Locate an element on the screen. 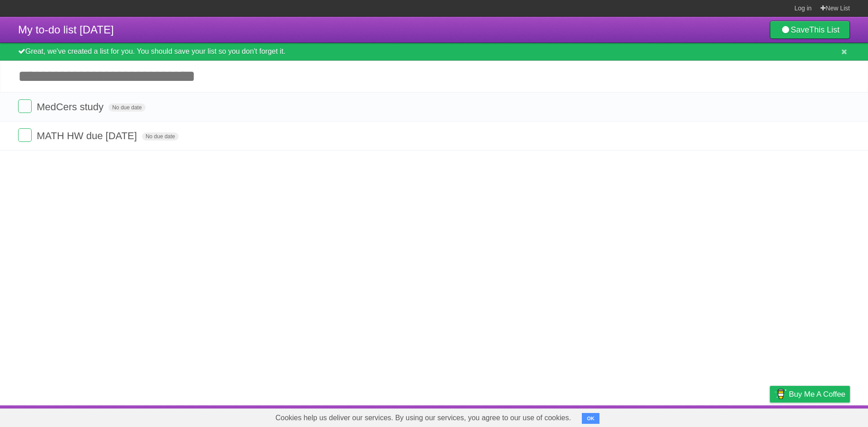 Image resolution: width=868 pixels, height=427 pixels. b: This List is located at coordinates (824, 30).